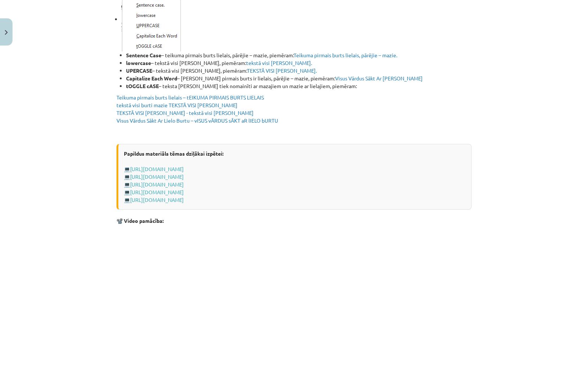 This screenshot has height=391, width=588. I want to click on img: icon-close-lesson-0947bae3869378f0d4975bcd49f059093ad1ed9edebbc8119c70593378902aed.svg, so click(6, 32).